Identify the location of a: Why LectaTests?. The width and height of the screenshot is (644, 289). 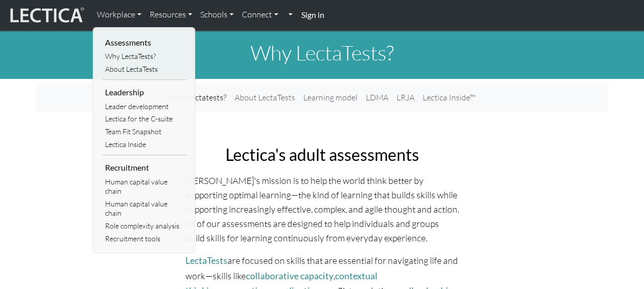
(144, 57).